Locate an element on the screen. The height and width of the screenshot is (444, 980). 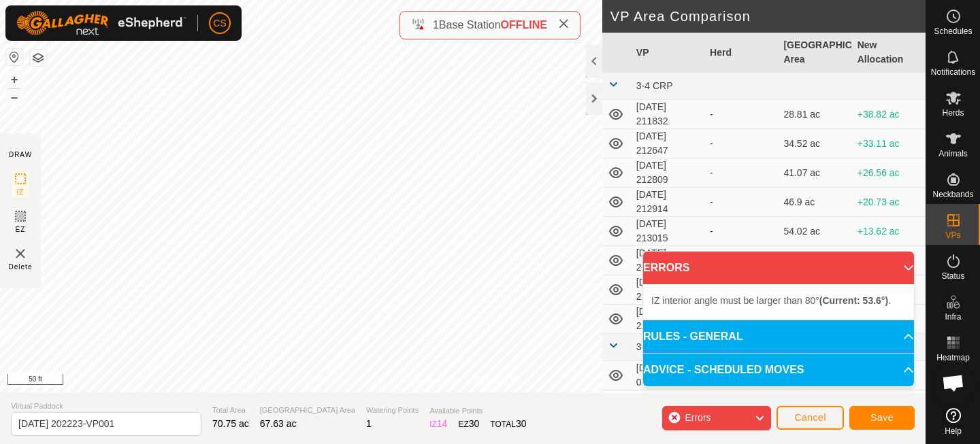
img: Gallagher Logo is located at coordinates (102, 23).